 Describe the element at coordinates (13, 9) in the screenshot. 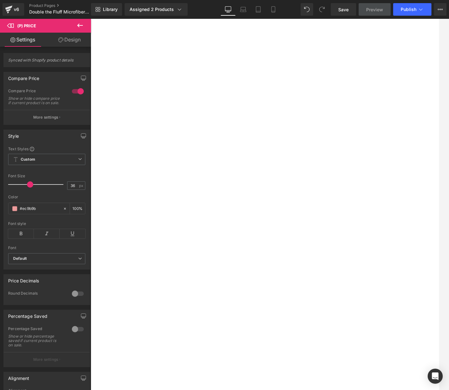

I see `a: v6` at that location.